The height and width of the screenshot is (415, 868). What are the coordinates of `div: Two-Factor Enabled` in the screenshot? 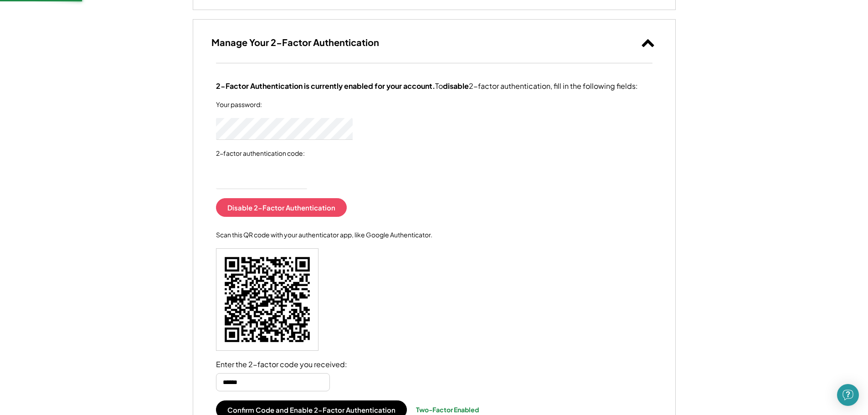 It's located at (447, 411).